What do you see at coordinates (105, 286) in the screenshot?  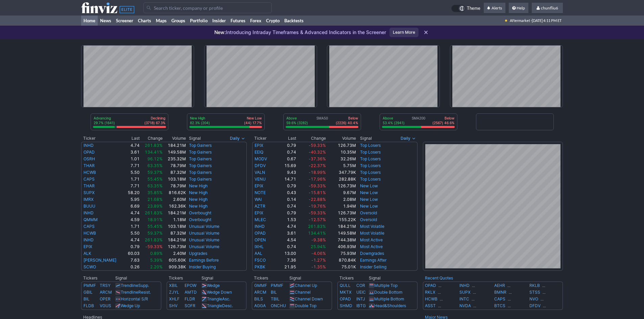 I see `a: TRSY` at bounding box center [105, 286].